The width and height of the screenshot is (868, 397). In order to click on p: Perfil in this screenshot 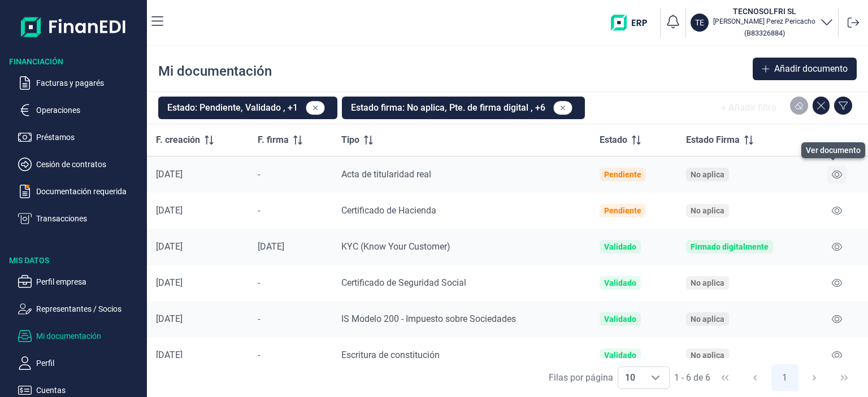, I will do `click(89, 363)`.